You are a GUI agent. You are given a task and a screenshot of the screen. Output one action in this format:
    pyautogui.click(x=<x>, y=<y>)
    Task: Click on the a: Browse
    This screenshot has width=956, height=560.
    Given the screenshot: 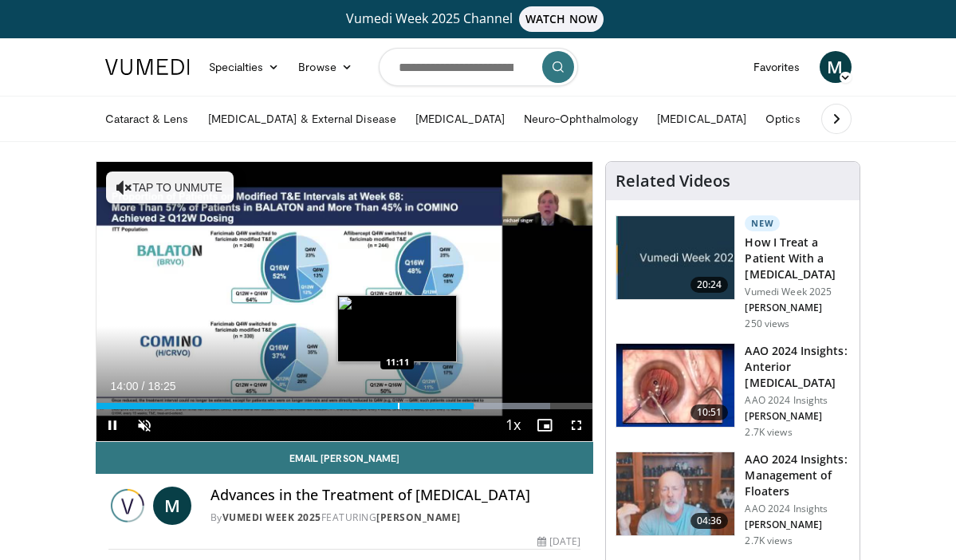 What is the action you would take?
    pyautogui.click(x=325, y=67)
    